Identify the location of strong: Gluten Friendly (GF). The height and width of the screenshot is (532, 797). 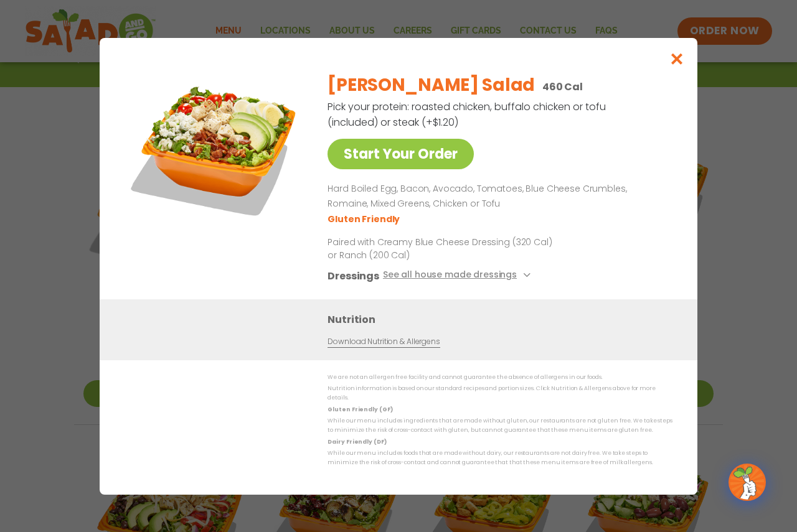
(360, 409).